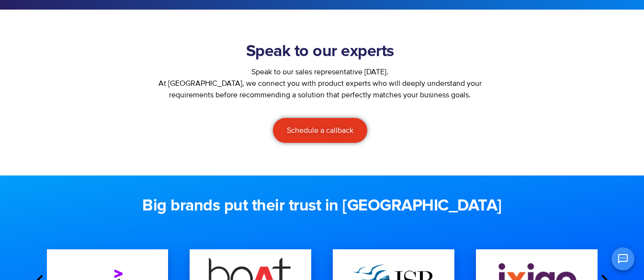 The width and height of the screenshot is (644, 280). I want to click on button: Open chat, so click(623, 259).